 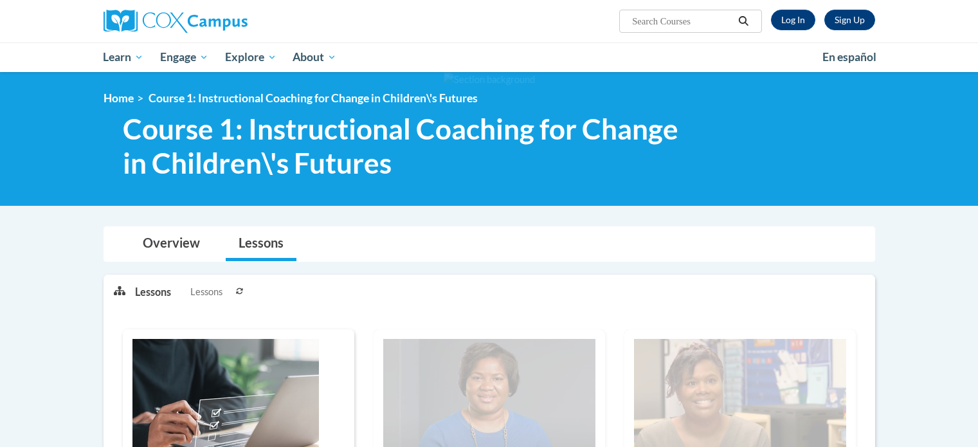 I want to click on span: Explore, so click(x=251, y=57).